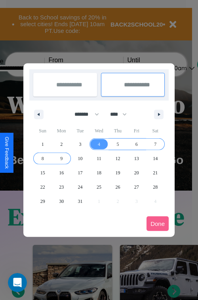 The height and width of the screenshot is (300, 198). What do you see at coordinates (61, 187) in the screenshot?
I see `button: 23` at bounding box center [61, 187].